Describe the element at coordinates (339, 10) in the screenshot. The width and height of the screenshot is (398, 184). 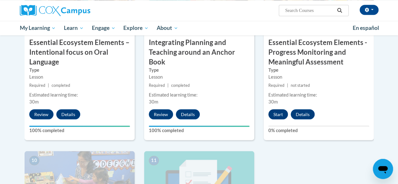
I see `button: Search` at that location.